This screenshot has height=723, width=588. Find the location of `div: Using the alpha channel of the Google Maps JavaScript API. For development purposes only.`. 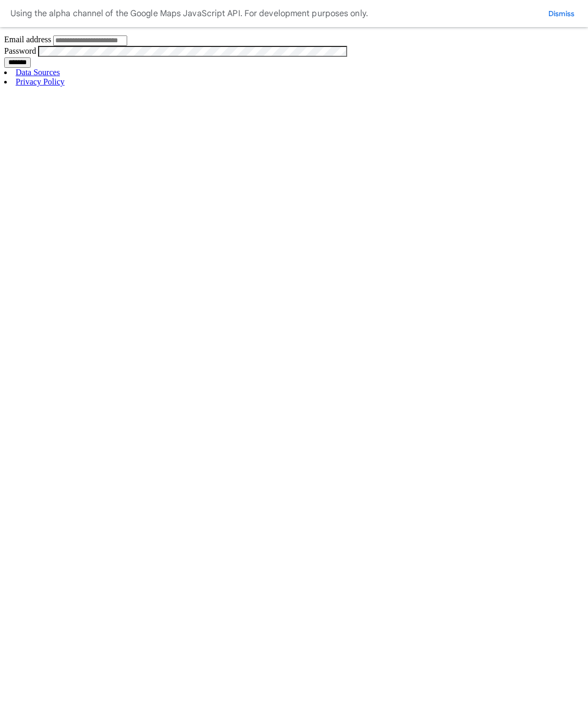

div: Using the alpha channel of the Google Maps JavaScript API. For development purposes only. is located at coordinates (190, 14).